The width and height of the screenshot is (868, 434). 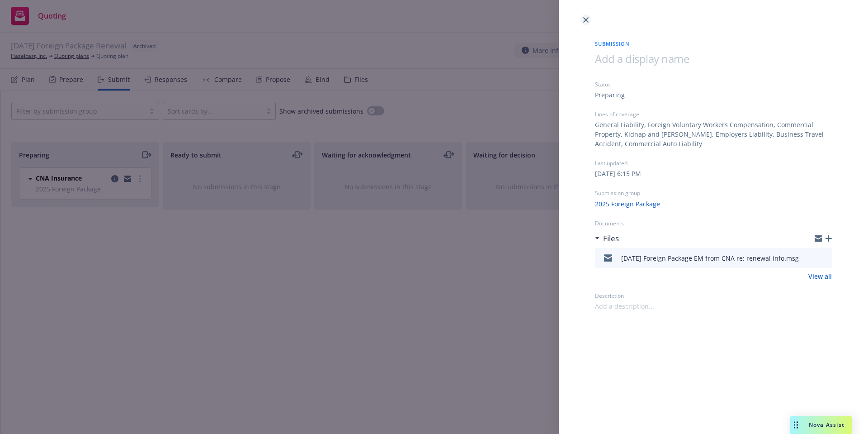 What do you see at coordinates (611, 239) in the screenshot?
I see `h3: Files` at bounding box center [611, 239].